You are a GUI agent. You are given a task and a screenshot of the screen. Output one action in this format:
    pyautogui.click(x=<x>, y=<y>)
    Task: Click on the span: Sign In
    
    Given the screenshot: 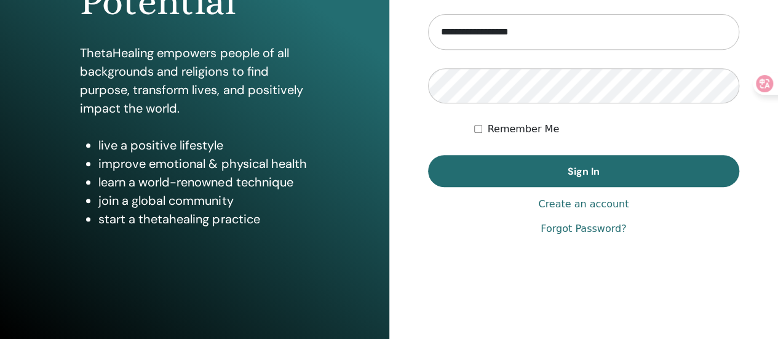 What is the action you would take?
    pyautogui.click(x=583, y=171)
    